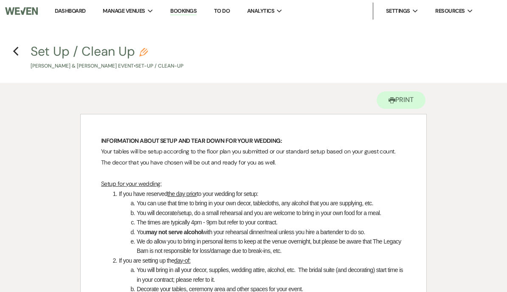 Image resolution: width=507 pixels, height=292 pixels. I want to click on a: To Do, so click(222, 11).